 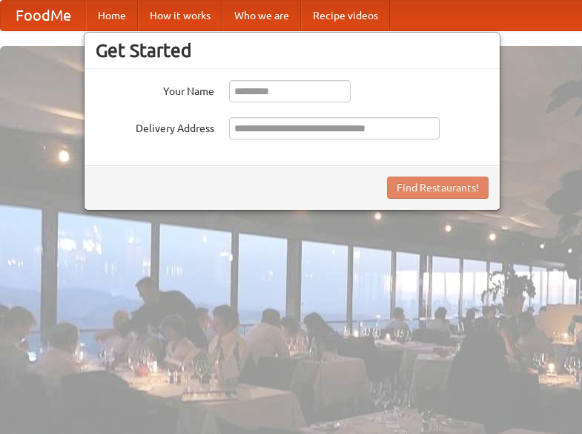 What do you see at coordinates (292, 50) in the screenshot?
I see `h3: Get Started` at bounding box center [292, 50].